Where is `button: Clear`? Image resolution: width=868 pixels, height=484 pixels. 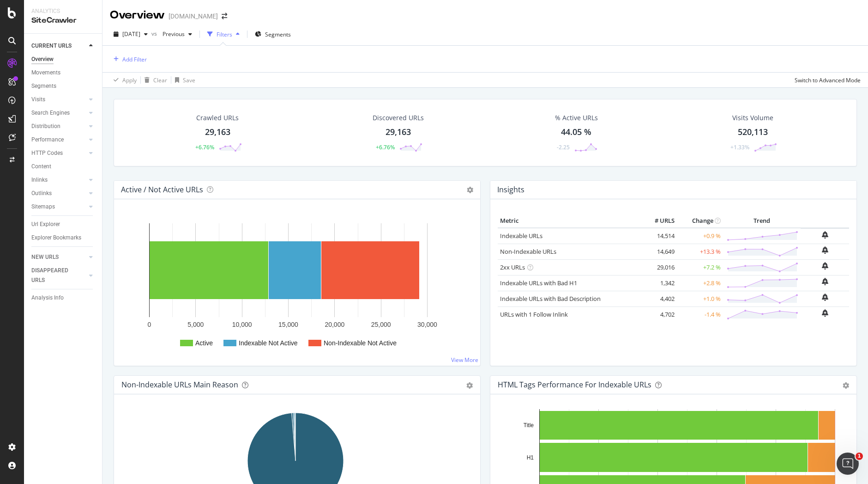 button: Clear is located at coordinates (154, 80).